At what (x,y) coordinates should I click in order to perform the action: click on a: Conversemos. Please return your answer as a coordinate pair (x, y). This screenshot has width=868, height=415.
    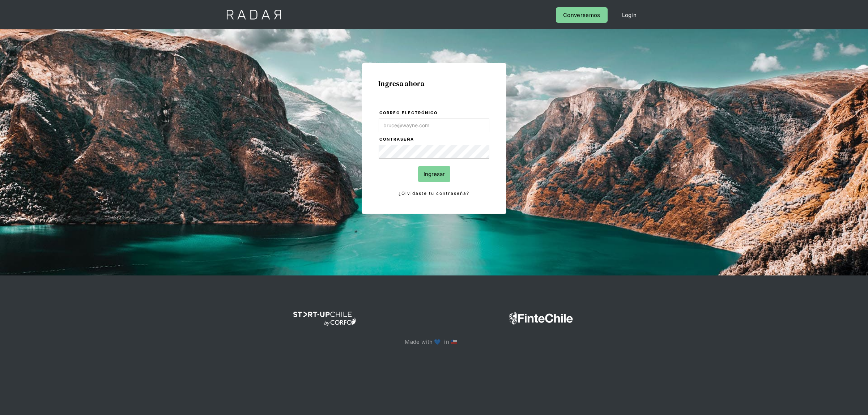
    Looking at the image, I should click on (582, 15).